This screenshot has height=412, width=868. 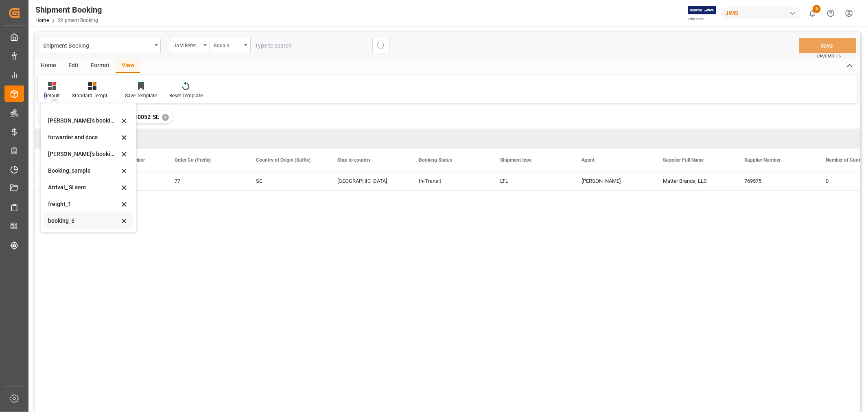 What do you see at coordinates (83, 138) in the screenshot?
I see `div: forwarder and docs` at bounding box center [83, 138].